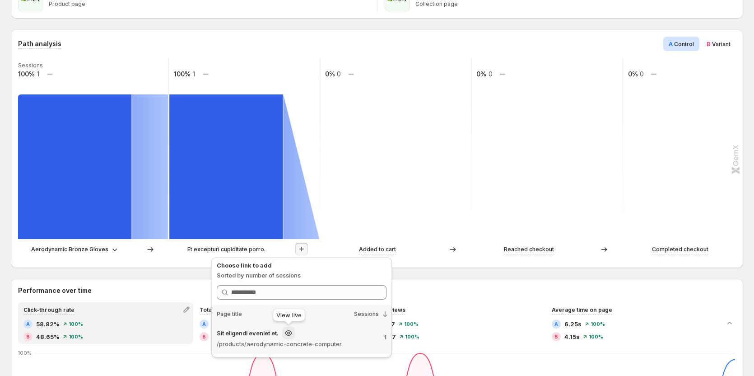 The width and height of the screenshot is (754, 376). Describe the element at coordinates (572, 336) in the screenshot. I see `span: 4.15s` at that location.